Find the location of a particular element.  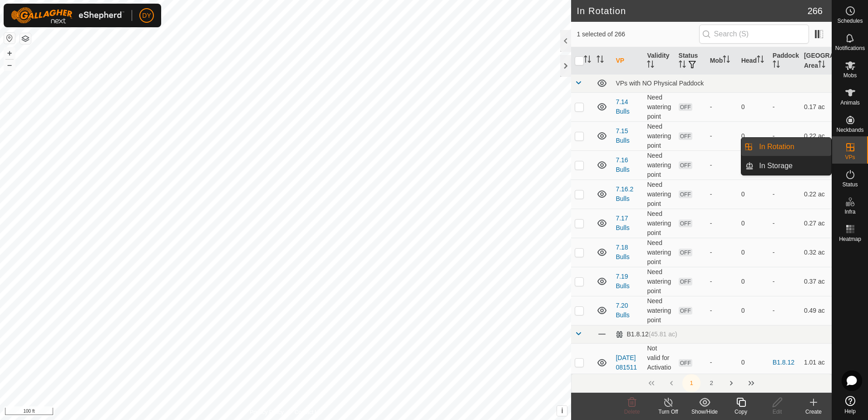

div: Edit is located at coordinates (777, 412).